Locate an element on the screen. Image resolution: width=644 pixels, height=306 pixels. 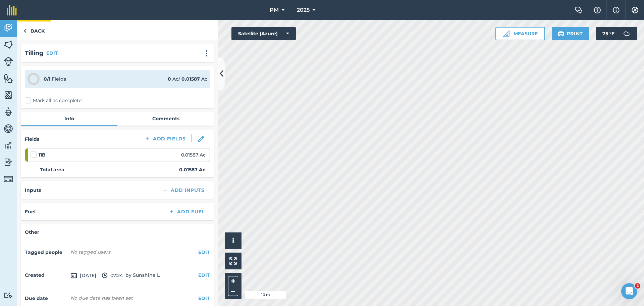
img: Two speech bubbles overlapping with the left bubble in the forefront is located at coordinates (579, 10).